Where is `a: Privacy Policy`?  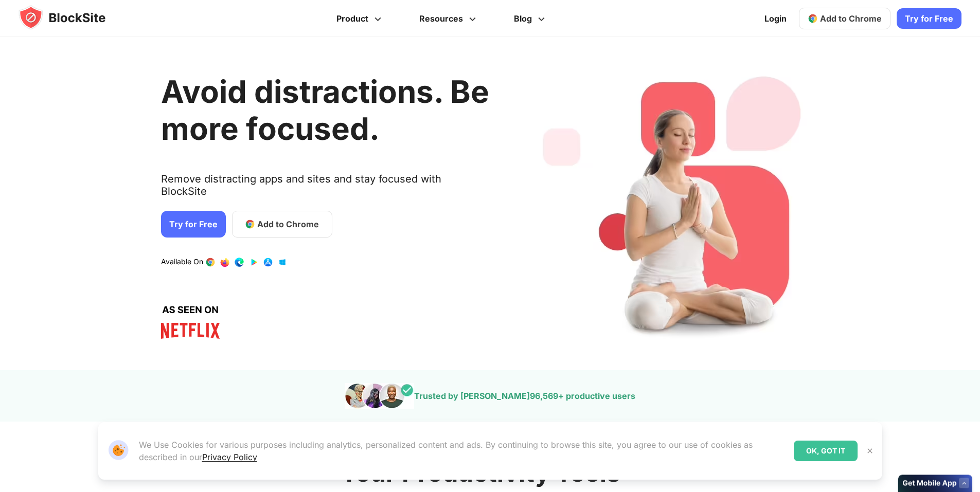
a: Privacy Policy is located at coordinates (230, 457).